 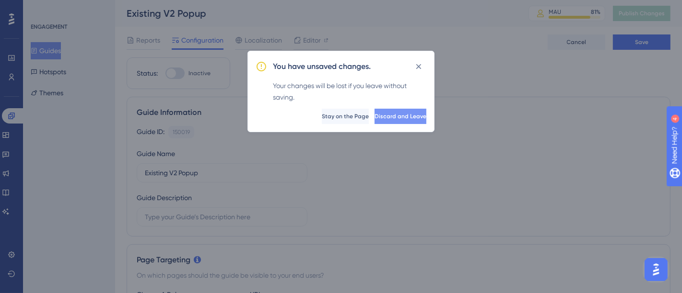 What do you see at coordinates (349, 92) in the screenshot?
I see `div: Your changes will be lost if you leave without saving.` at bounding box center [349, 92].